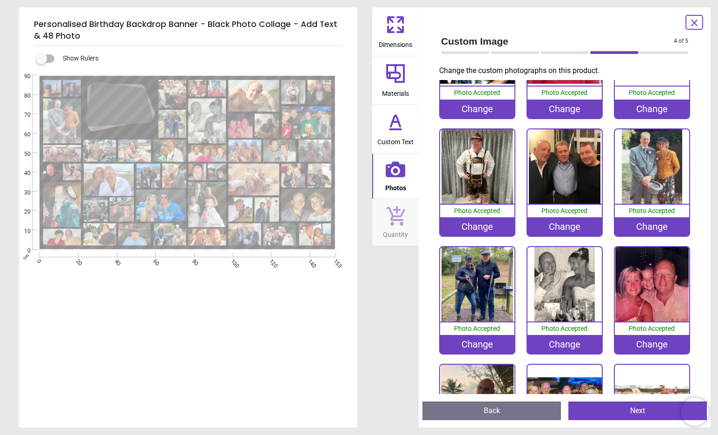  I want to click on span: 90, so click(22, 76).